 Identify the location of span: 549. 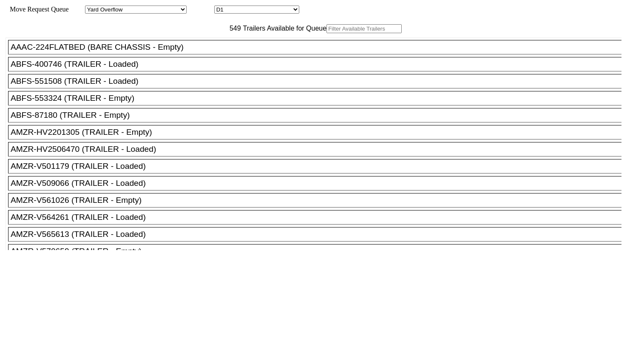
(233, 28).